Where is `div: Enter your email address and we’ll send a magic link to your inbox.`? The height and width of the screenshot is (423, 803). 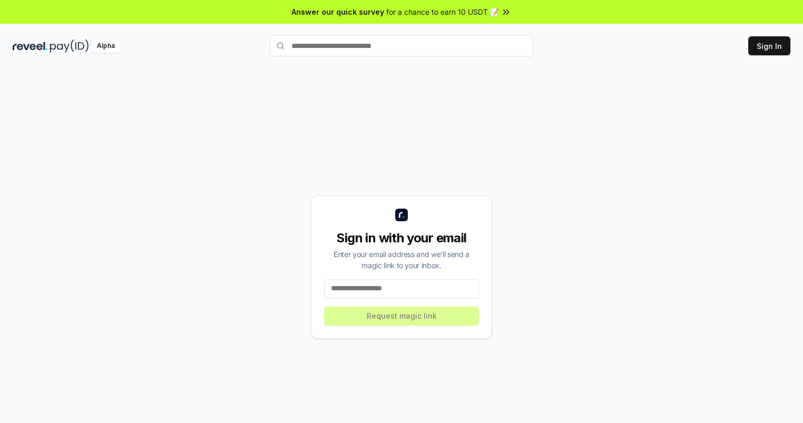 div: Enter your email address and we’ll send a magic link to your inbox. is located at coordinates (402, 259).